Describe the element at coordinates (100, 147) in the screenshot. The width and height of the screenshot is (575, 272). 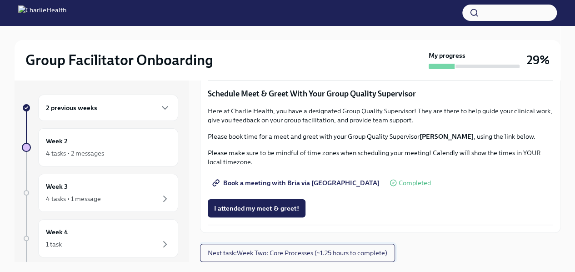
I see `a: Week 24 tasks • 2 messages` at that location.